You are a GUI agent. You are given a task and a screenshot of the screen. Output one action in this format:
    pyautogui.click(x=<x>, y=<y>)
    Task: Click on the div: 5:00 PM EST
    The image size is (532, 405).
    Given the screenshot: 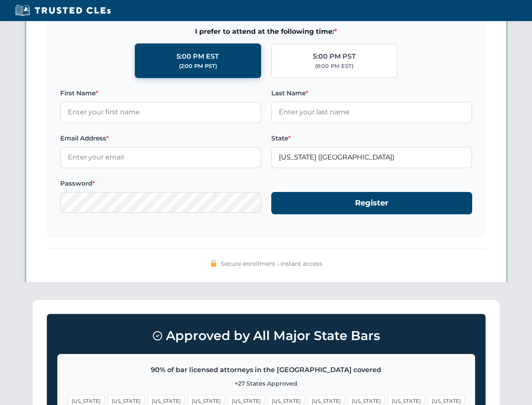 What is the action you would take?
    pyautogui.click(x=197, y=56)
    